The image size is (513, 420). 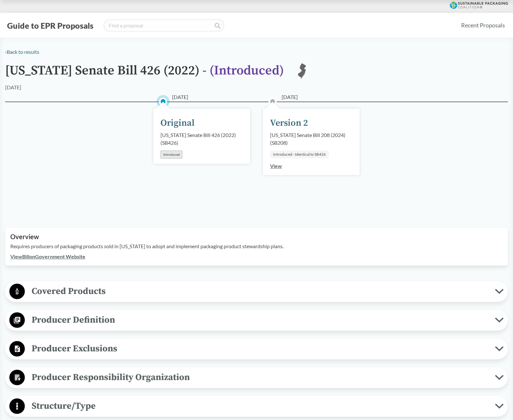 What do you see at coordinates (259, 377) in the screenshot?
I see `span: Producer Responsibility Organization` at bounding box center [259, 377].